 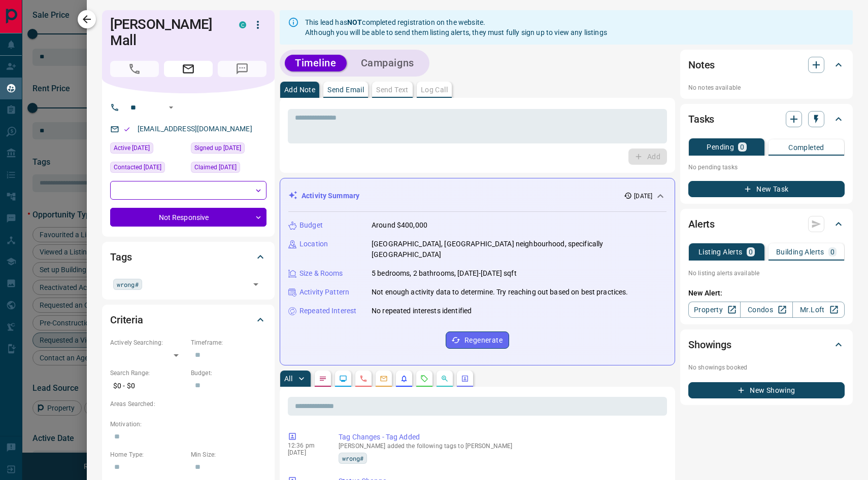 I want to click on div: condos.ca, so click(x=243, y=25).